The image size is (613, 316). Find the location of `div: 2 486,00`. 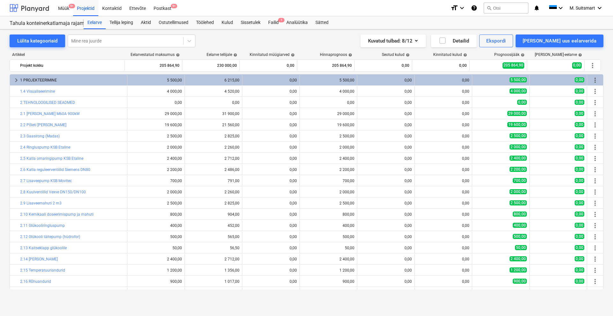

div: 2 486,00 is located at coordinates (213, 170).